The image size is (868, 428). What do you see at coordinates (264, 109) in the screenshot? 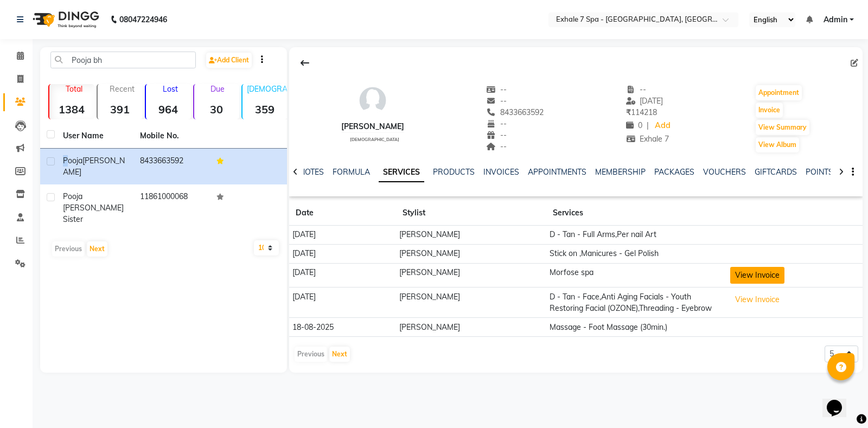
I see `strong: 359` at bounding box center [264, 109].